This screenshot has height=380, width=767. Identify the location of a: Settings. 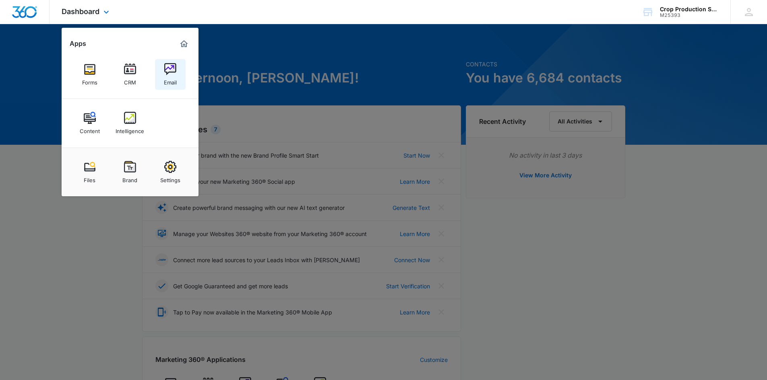
(170, 172).